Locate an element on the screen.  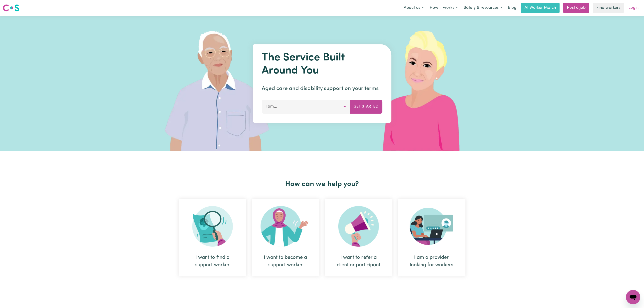
button: Get Started is located at coordinates (366, 106).